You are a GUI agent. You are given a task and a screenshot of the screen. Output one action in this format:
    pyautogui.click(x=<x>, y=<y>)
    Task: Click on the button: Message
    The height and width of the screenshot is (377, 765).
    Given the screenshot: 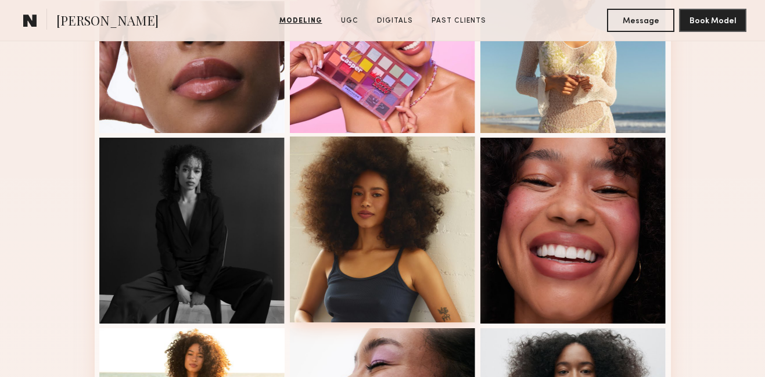 What is the action you would take?
    pyautogui.click(x=641, y=20)
    